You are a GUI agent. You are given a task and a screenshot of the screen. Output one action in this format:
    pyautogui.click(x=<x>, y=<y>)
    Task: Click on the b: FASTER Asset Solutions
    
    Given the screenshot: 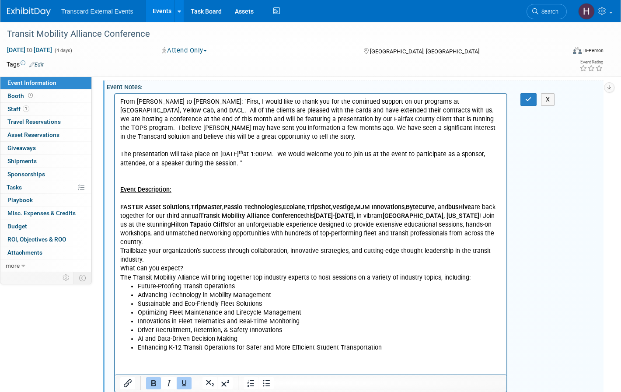 What is the action you would take?
    pyautogui.click(x=40, y=113)
    